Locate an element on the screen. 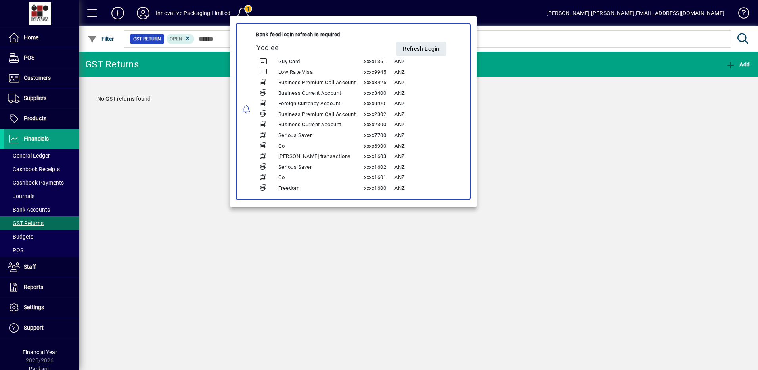  td: xxxx1603 is located at coordinates (379, 156).